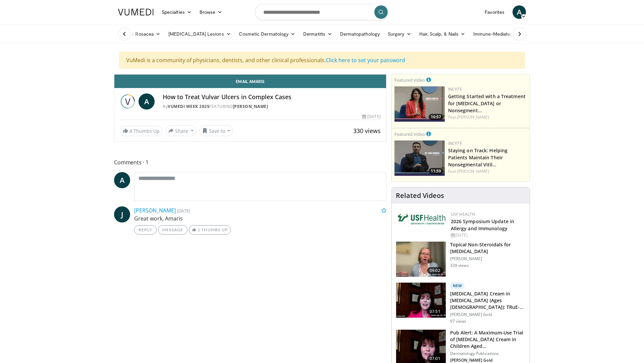 The width and height of the screenshot is (644, 363). What do you see at coordinates (173, 230) in the screenshot?
I see `a: Message` at bounding box center [173, 230].